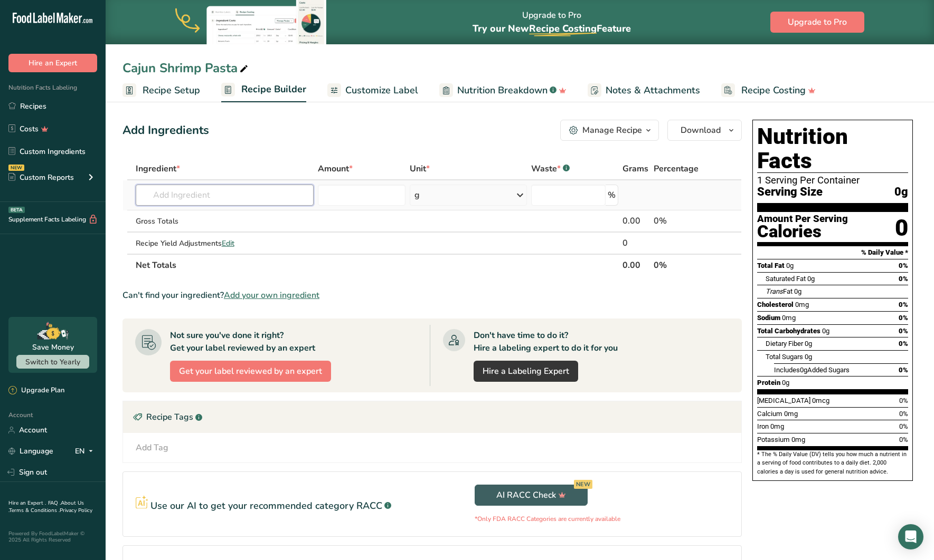 This screenshot has height=560, width=934. I want to click on div: Can't find your ingredient?, so click(432, 296).